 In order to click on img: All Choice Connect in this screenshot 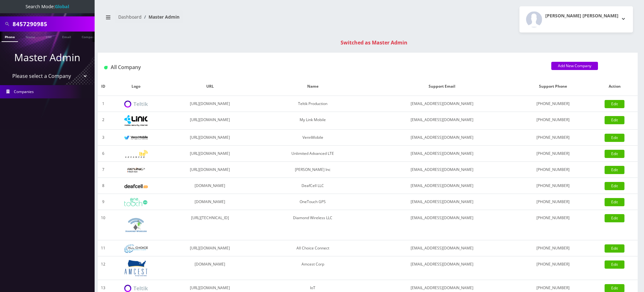, I will do `click(136, 249)`.